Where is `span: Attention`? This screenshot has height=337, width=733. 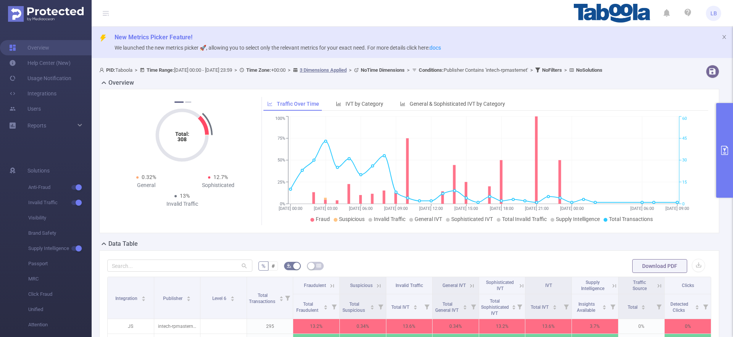 span: Attention is located at coordinates (60, 325).